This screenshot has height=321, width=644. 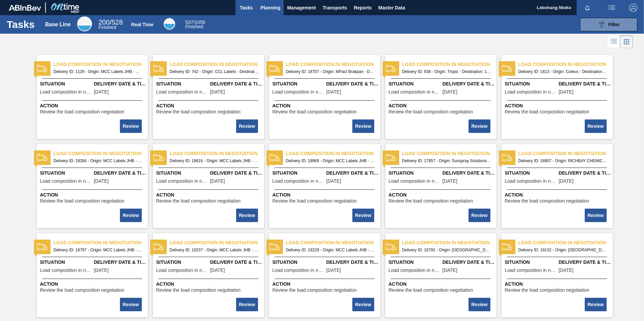 I want to click on div: Complete task: 2255790, so click(x=364, y=215).